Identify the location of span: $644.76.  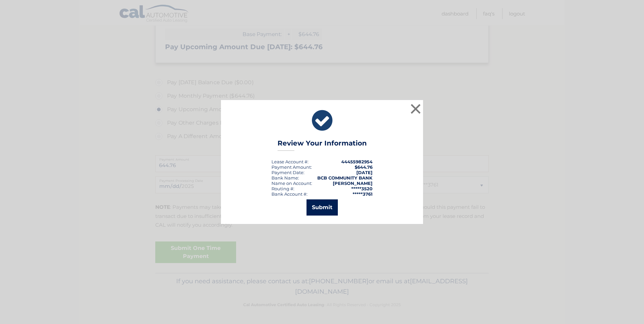
(363, 167).